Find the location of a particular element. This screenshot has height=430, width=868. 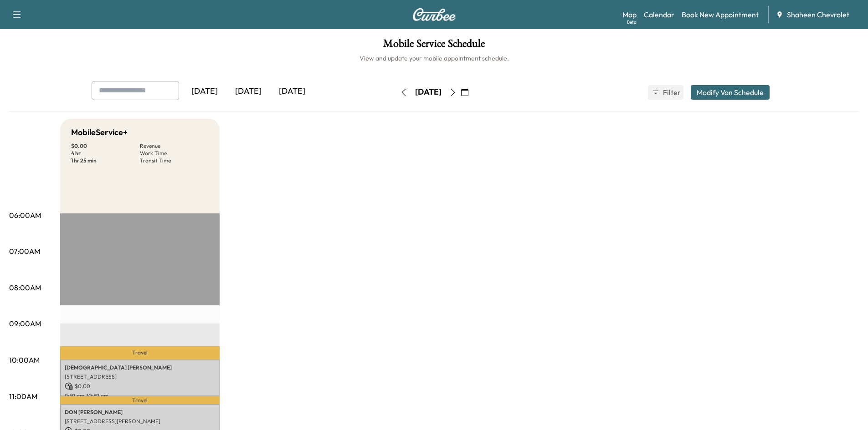

h6: View and update your mobile appointment schedule. is located at coordinates (434, 58).